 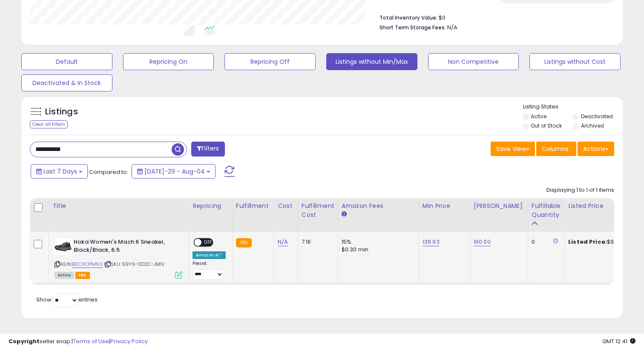 I want to click on div: 7.16, so click(x=316, y=242).